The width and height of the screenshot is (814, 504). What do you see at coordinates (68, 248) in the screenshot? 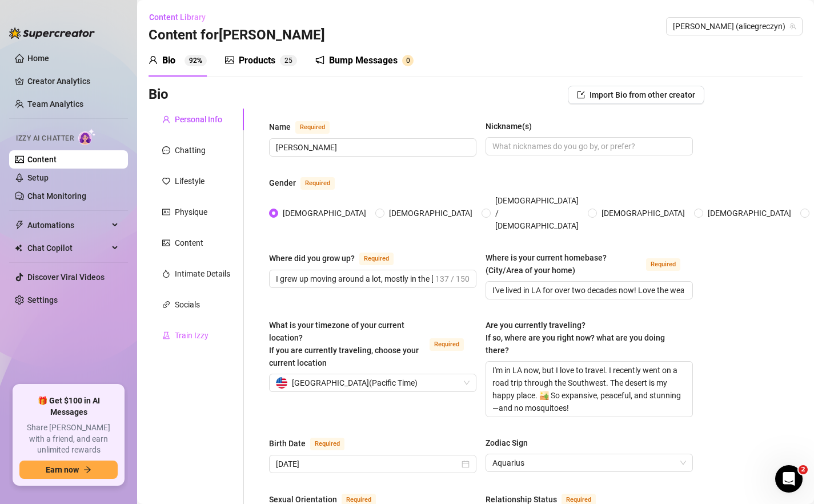
I see `span: Chat Copilot` at bounding box center [68, 248].